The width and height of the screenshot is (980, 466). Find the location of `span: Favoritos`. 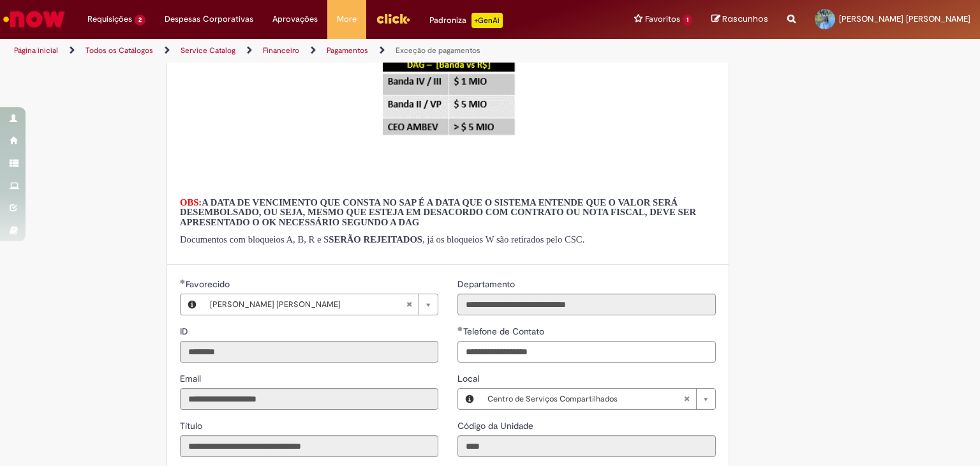

span: Favoritos is located at coordinates (662, 19).